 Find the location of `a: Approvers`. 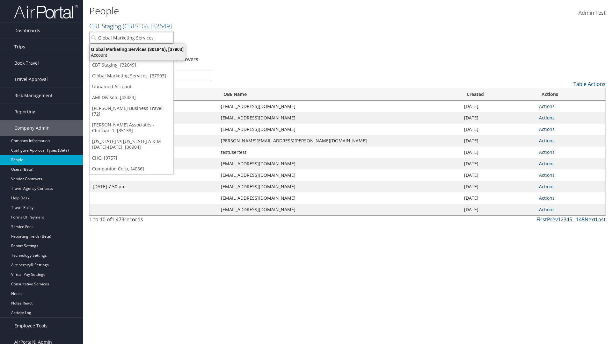

a: Approvers is located at coordinates (186, 59).